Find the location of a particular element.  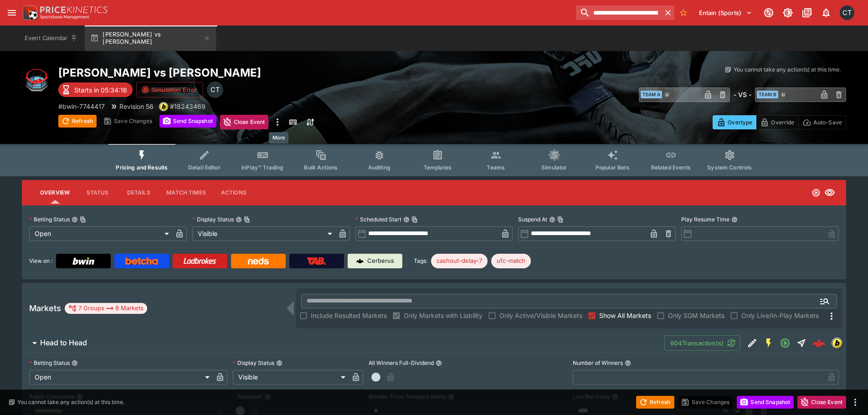

input: search is located at coordinates (619, 12).